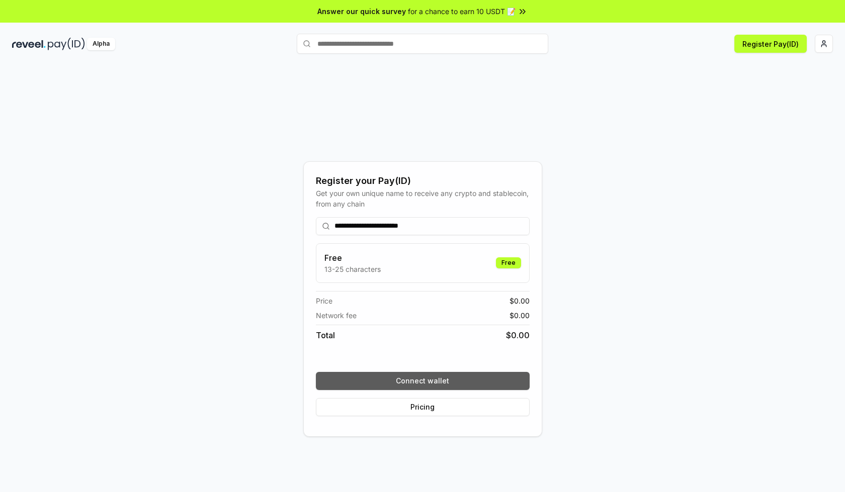 The height and width of the screenshot is (492, 845). Describe the element at coordinates (336, 315) in the screenshot. I see `span: Network fee` at that location.